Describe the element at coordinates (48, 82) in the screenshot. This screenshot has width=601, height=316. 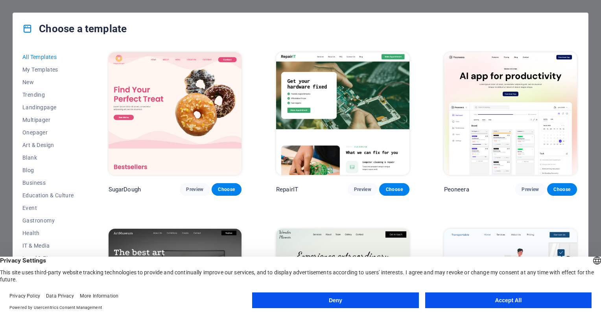
I see `button: New` at that location.